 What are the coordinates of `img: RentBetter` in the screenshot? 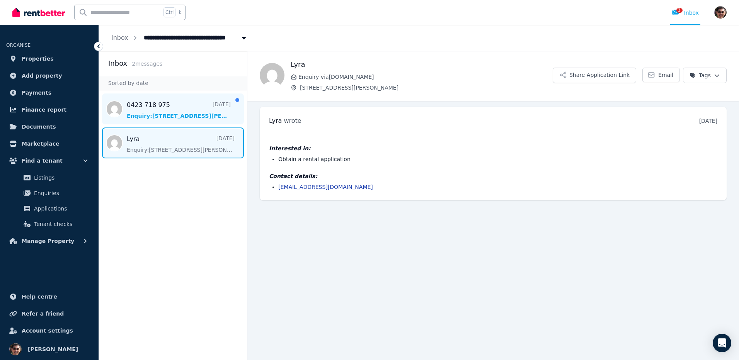 It's located at (39, 12).